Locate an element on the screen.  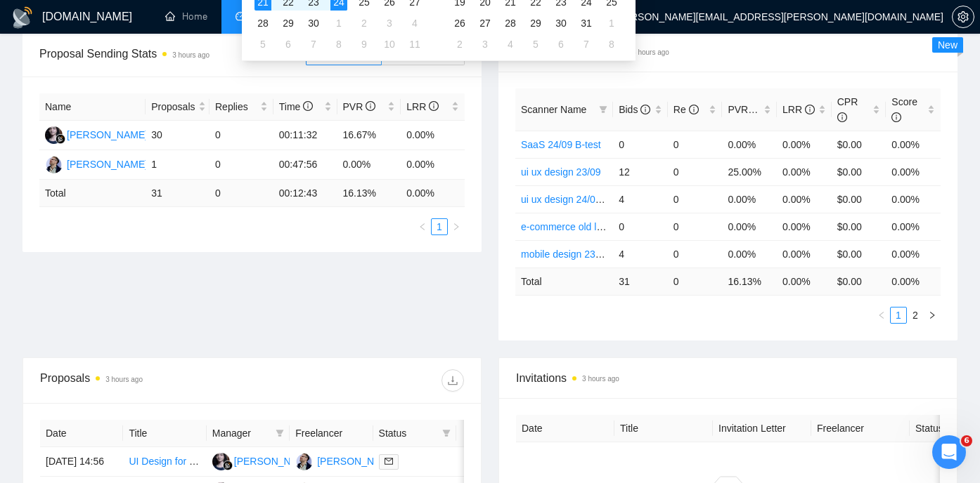
td: 12 is located at coordinates (640, 171).